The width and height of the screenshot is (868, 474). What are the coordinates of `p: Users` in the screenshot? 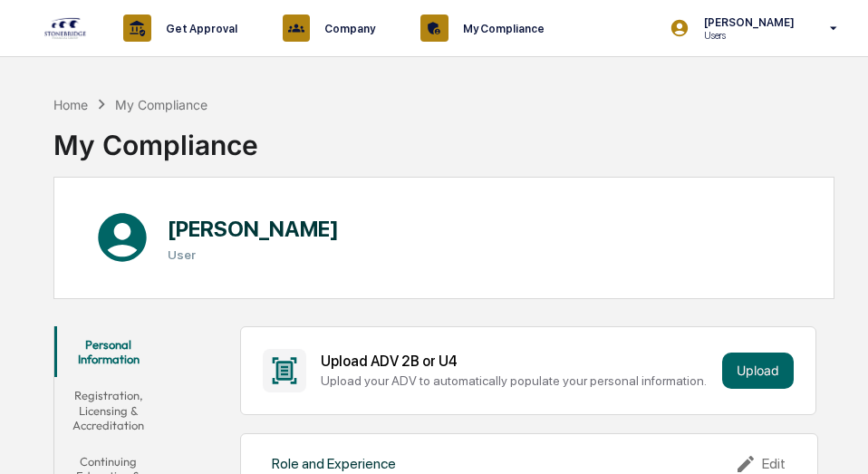 It's located at (747, 35).